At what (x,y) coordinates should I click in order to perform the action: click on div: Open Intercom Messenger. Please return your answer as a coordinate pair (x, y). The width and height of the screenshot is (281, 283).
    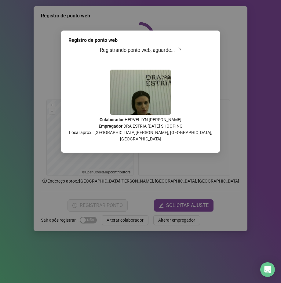
    Looking at the image, I should click on (268, 270).